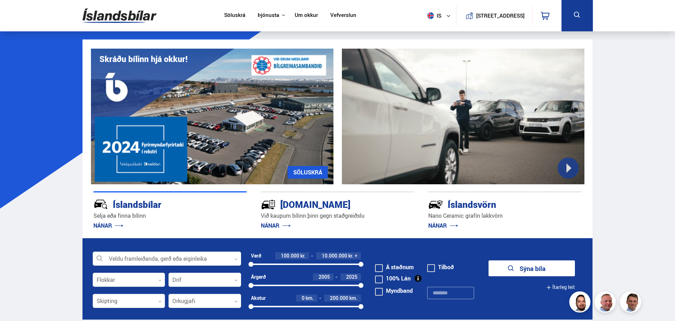 The width and height of the screenshot is (675, 321). I want to click on img: eKx6w-_Home_640_.png, so click(212, 116).